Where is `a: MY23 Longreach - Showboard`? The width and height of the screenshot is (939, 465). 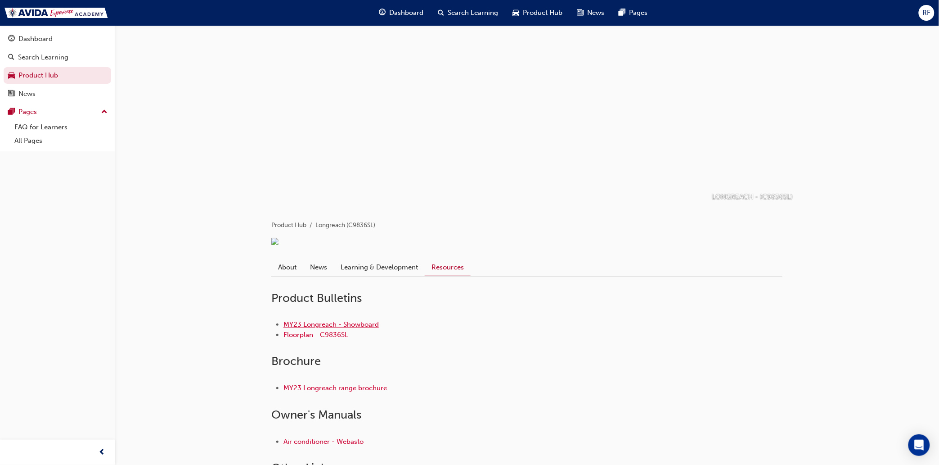
a: MY23 Longreach - Showboard is located at coordinates (331, 324).